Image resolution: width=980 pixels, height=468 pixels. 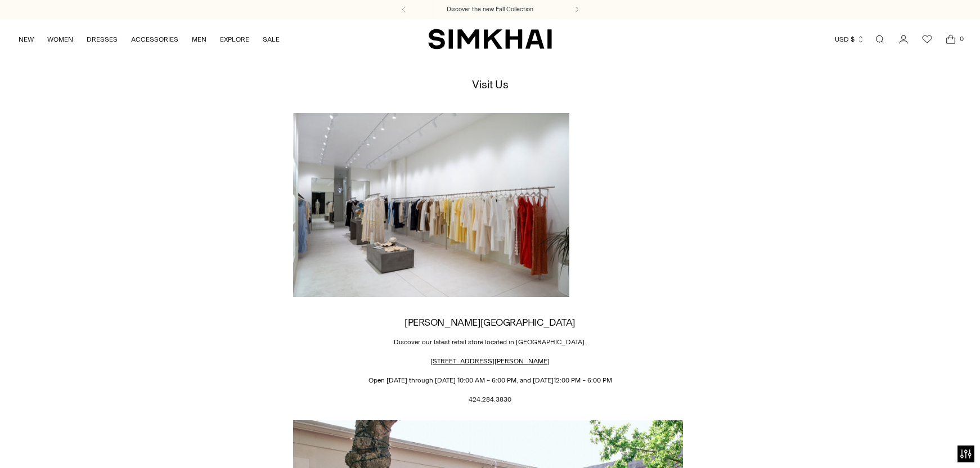 I want to click on a: Open search modal, so click(x=880, y=39).